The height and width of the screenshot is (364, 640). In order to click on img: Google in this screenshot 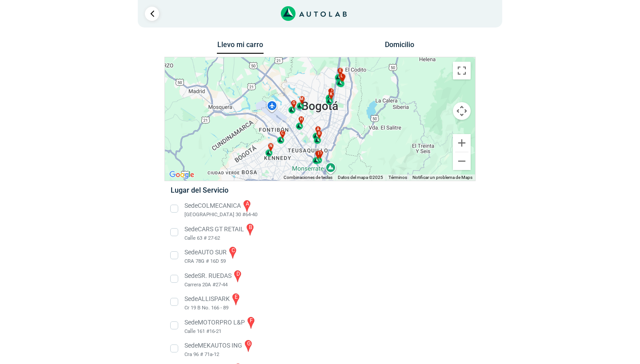, I will do `click(182, 175)`.